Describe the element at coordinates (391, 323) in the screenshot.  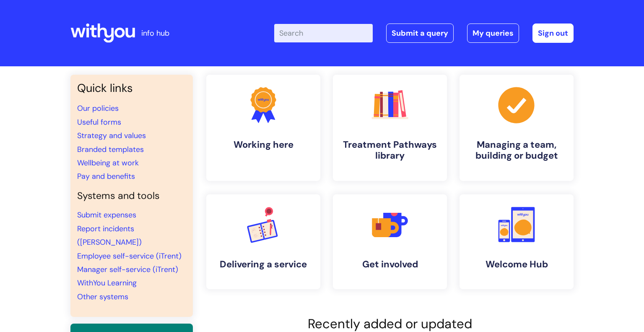
I see `h2: Recently added or updated` at that location.